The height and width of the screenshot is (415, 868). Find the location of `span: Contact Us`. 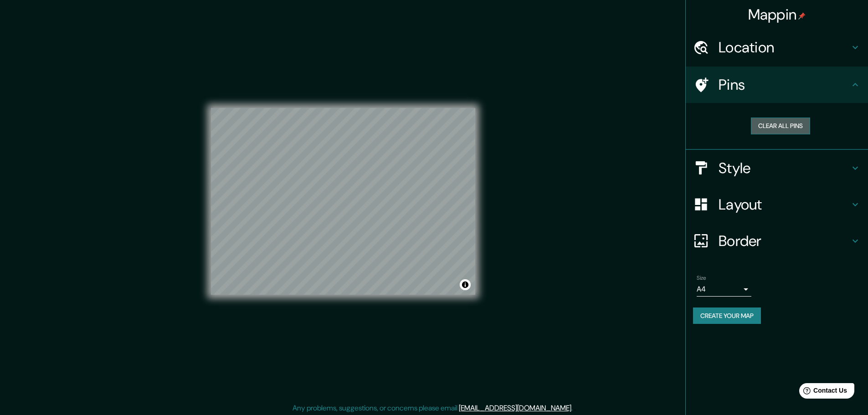

span: Contact Us is located at coordinates (44, 11).